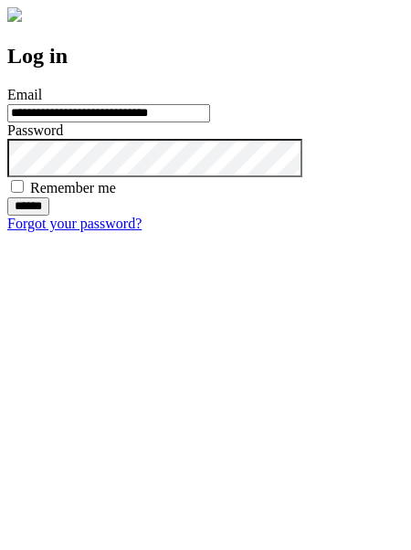 Image resolution: width=411 pixels, height=550 pixels. What do you see at coordinates (25, 94) in the screenshot?
I see `label: Email` at bounding box center [25, 94].